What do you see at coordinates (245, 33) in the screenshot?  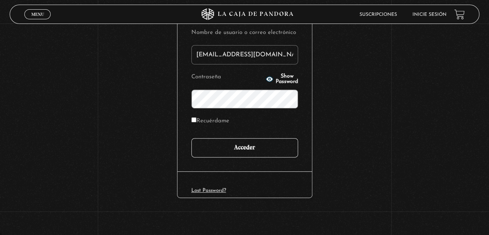 I see `label: Nombre de usuario o correo electrónico` at bounding box center [245, 33].